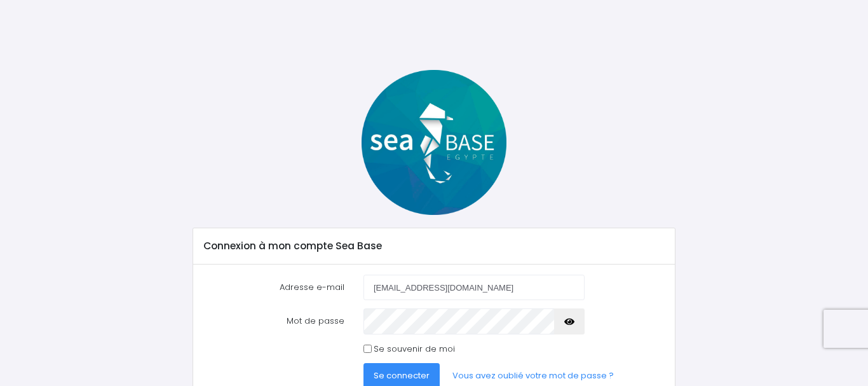 This screenshot has height=386, width=868. Describe the element at coordinates (402, 375) in the screenshot. I see `span: Se connecter` at that location.